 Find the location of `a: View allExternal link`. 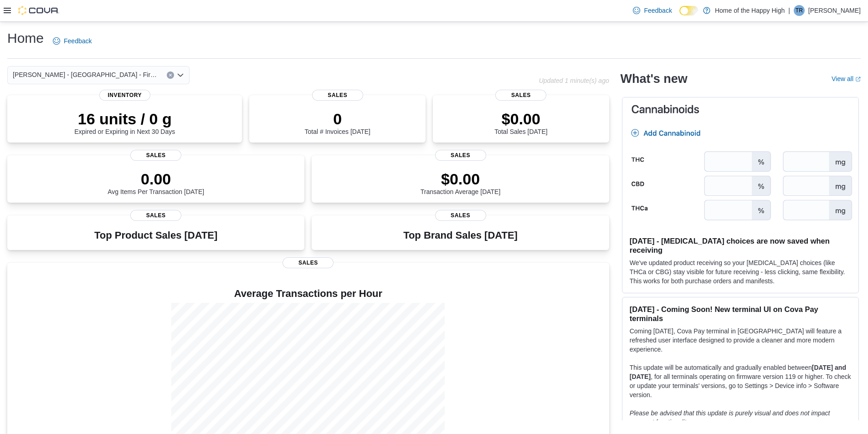

a: View allExternal link is located at coordinates (846, 79).